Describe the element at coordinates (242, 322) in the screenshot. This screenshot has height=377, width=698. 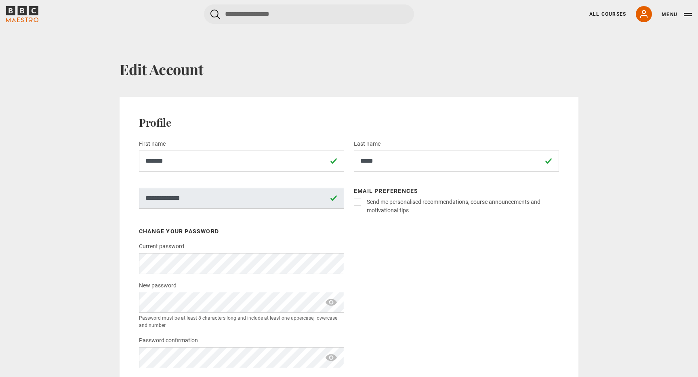
I see `small: Password must be at least 8 characters long and include at least one uppercase, lowercase and number` at that location.